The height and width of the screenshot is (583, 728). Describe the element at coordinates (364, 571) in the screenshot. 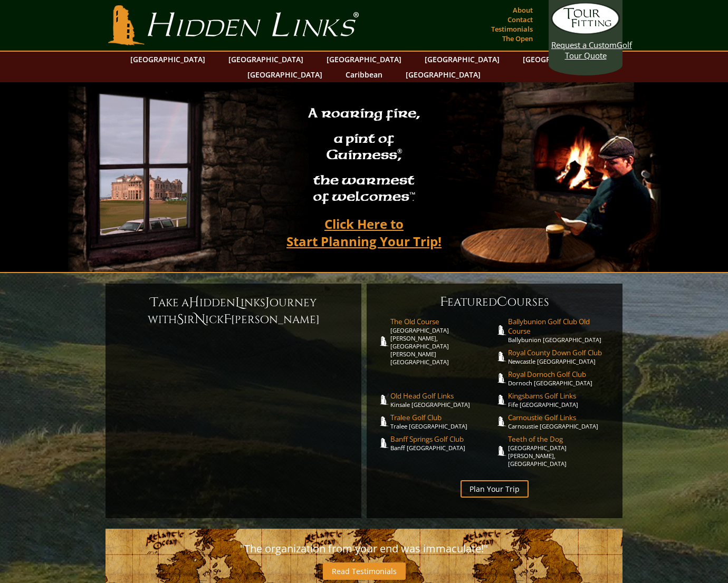

I see `a: Read Testimonials` at that location.